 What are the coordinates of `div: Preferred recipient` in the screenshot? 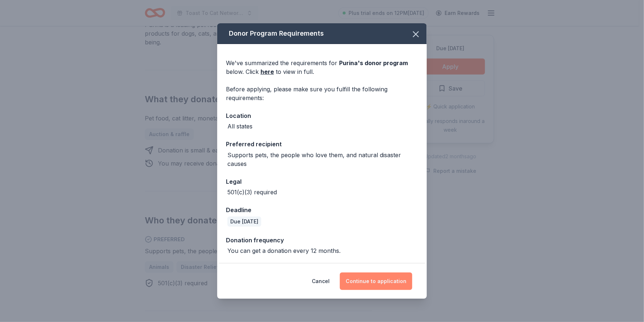 It's located at (322, 144).